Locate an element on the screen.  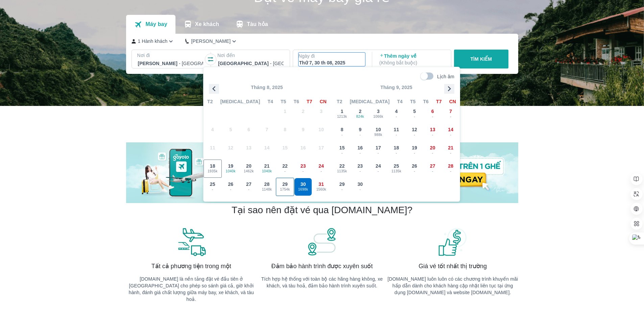
button: 23- is located at coordinates (360, 169).